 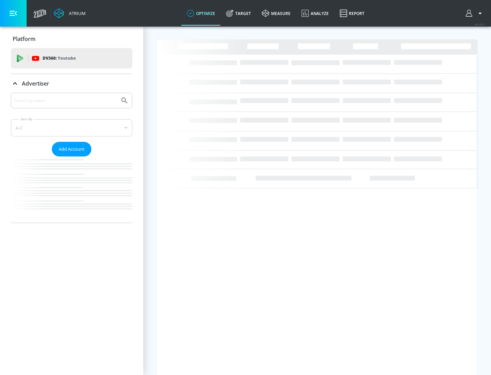 I want to click on div: Atrium, so click(x=76, y=13).